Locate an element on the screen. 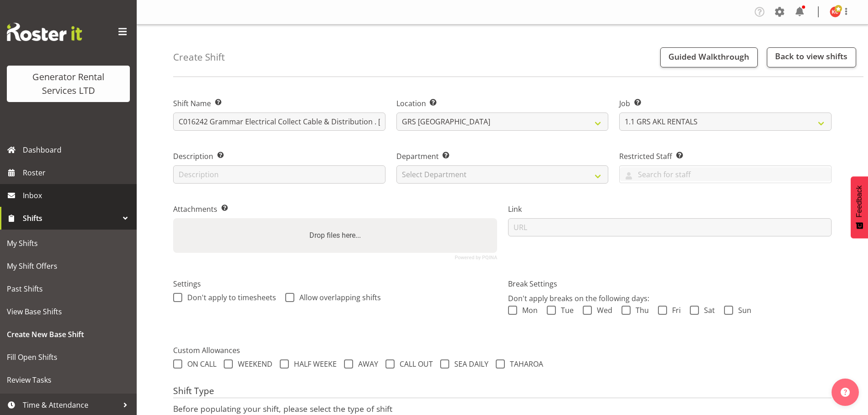 This screenshot has height=415, width=868. span: ON CALL is located at coordinates (199, 364).